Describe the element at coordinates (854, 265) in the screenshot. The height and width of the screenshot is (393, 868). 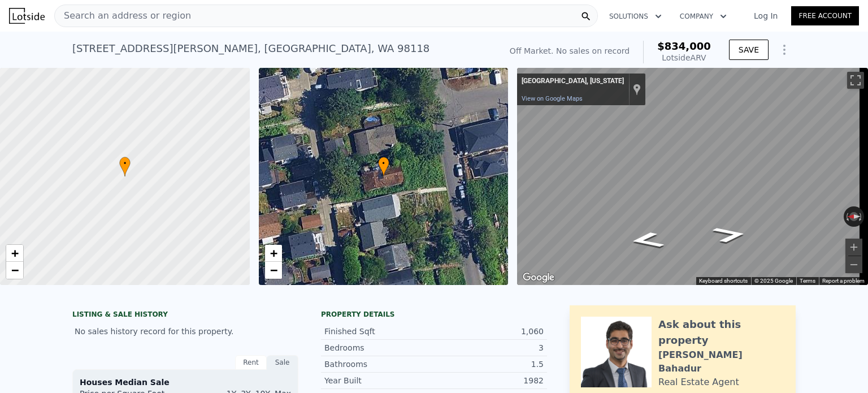
I see `button: Zoom out` at that location.